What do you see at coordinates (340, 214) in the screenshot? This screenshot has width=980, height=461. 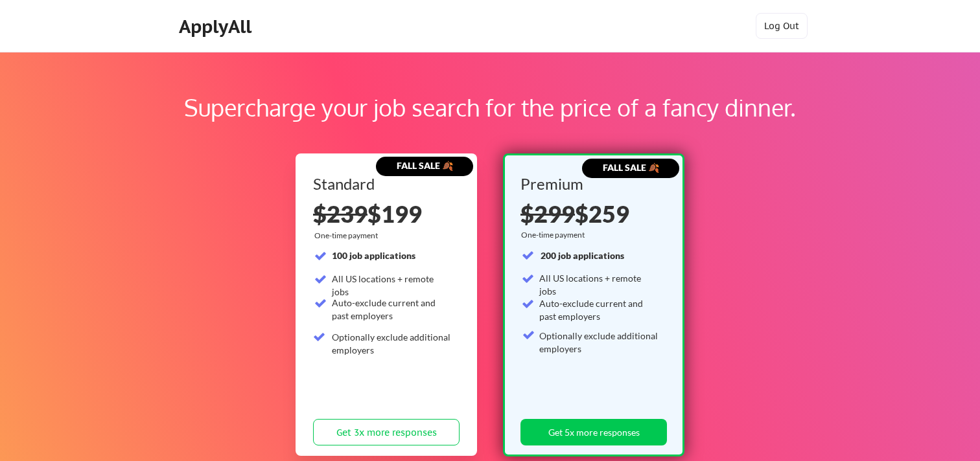 I see `s: $239` at bounding box center [340, 214].